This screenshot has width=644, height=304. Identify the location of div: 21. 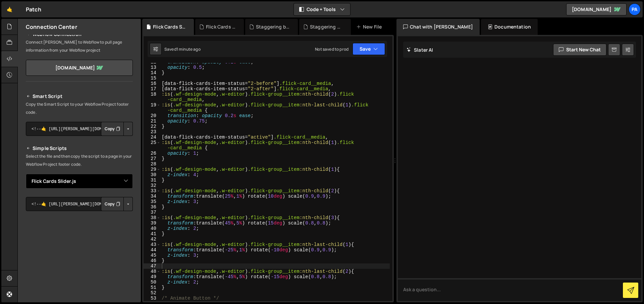
(152, 121).